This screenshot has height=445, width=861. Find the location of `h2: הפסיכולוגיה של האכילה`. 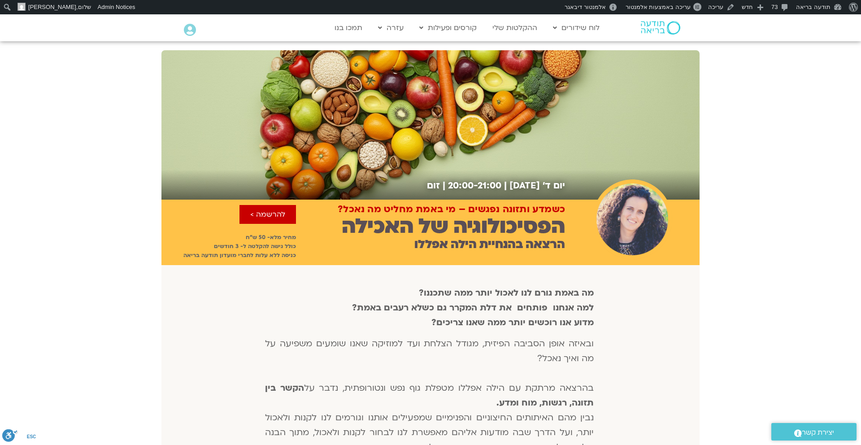

h2: הפסיכולוגיה של האכילה is located at coordinates (454, 226).